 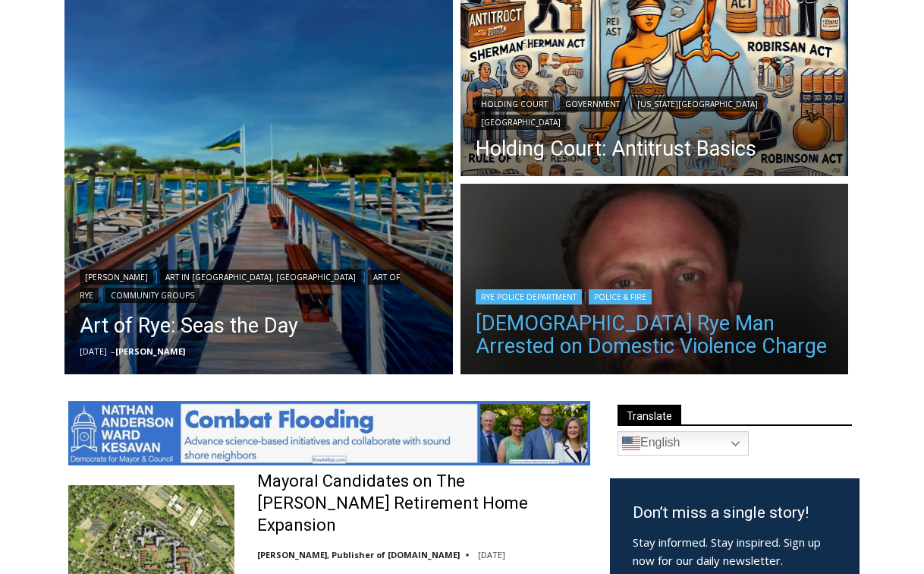 What do you see at coordinates (529, 297) in the screenshot?
I see `a: Rye Police Department` at bounding box center [529, 297].